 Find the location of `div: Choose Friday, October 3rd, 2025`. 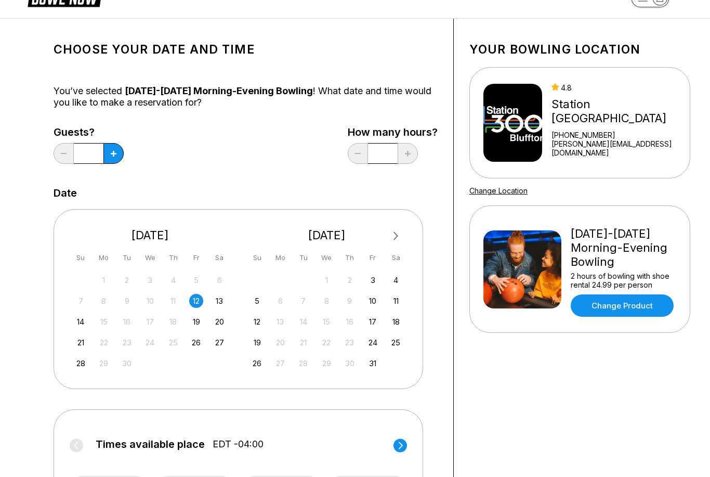

div: Choose Friday, October 3rd, 2025 is located at coordinates (373, 280).